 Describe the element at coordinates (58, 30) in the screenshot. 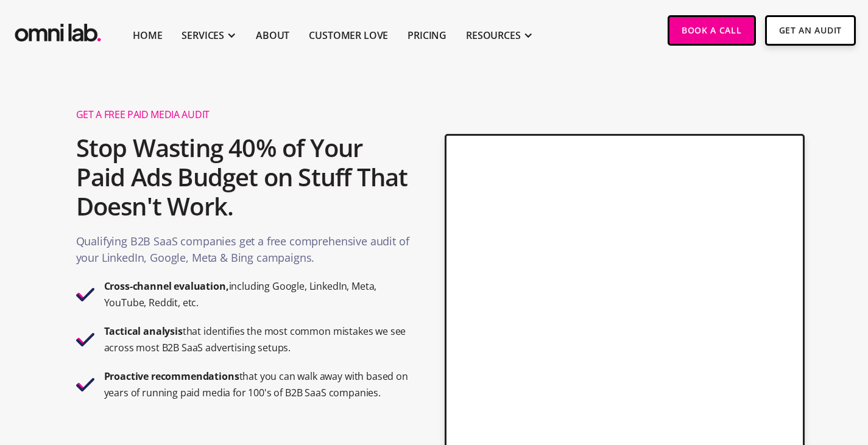

I see `img: Omni Lab: B2B SaaS Demand Generation Agency` at that location.